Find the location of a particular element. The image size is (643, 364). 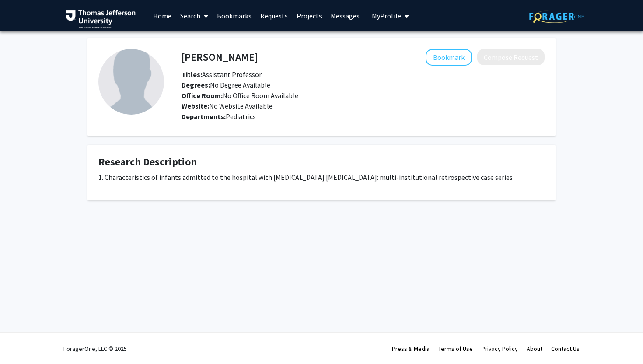

a: Privacy Policy is located at coordinates (500, 348).